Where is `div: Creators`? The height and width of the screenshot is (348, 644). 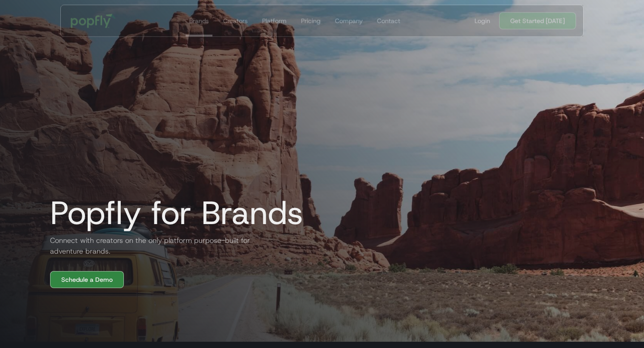 div: Creators is located at coordinates (235, 21).